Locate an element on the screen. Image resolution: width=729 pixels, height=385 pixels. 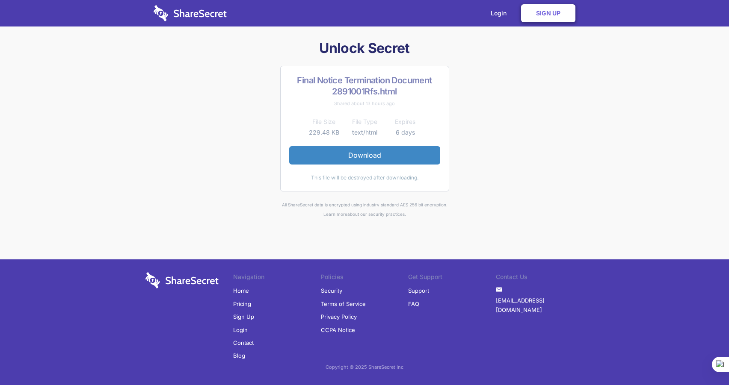
h1: Unlock Secret is located at coordinates (365, 48).